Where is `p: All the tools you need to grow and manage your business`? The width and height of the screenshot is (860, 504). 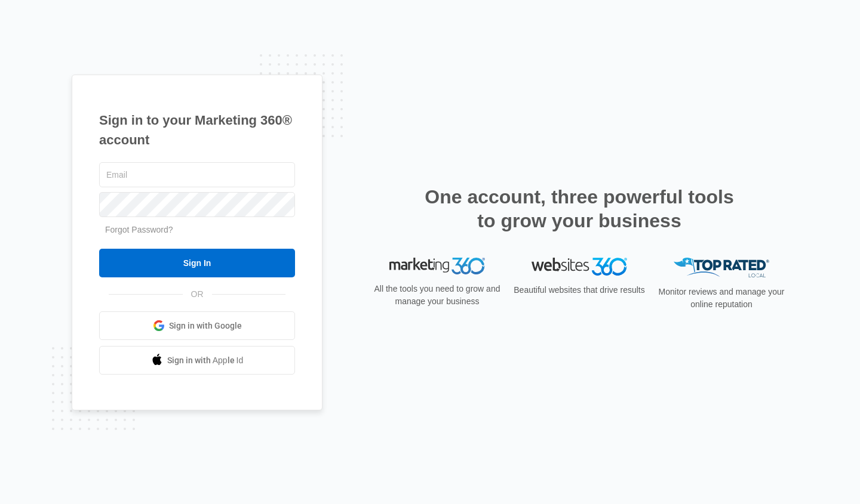
p: All the tools you need to grow and manage your business is located at coordinates (437, 295).